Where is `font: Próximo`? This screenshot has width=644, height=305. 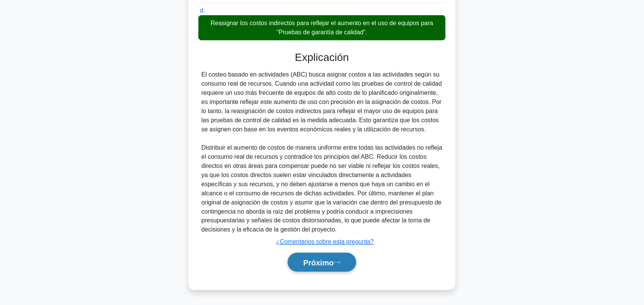 font: Próximo is located at coordinates (318, 263).